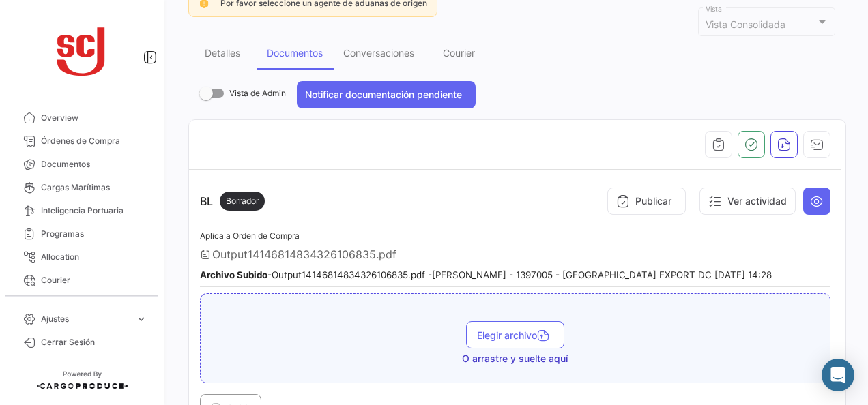 This screenshot has width=868, height=405. I want to click on a: Inteligencia Portuaria, so click(82, 211).